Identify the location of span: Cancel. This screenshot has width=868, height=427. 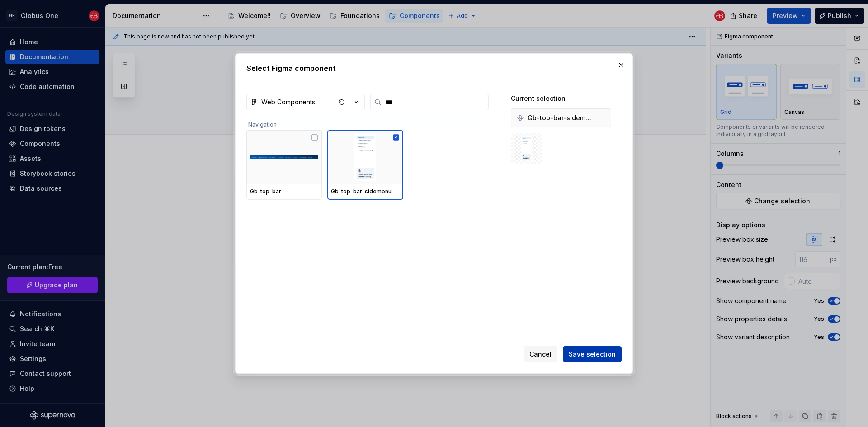
(541, 354).